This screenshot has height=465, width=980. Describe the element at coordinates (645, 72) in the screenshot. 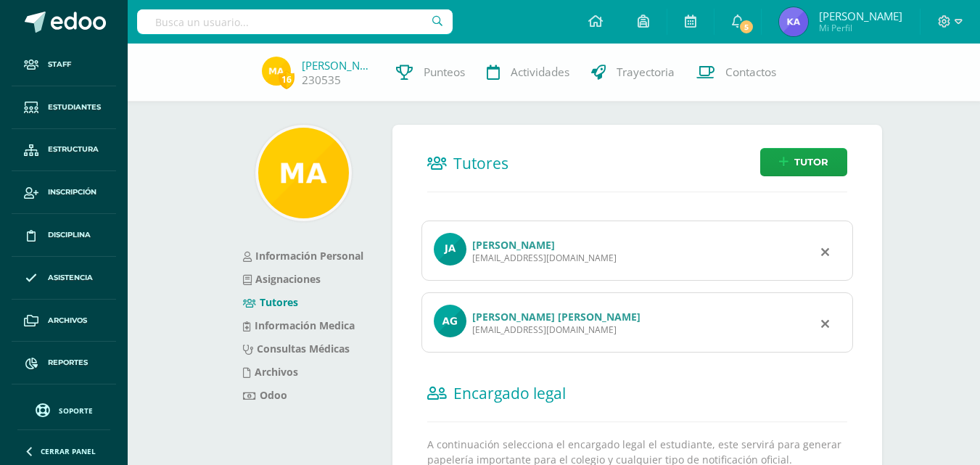

I see `span: Trayectoria` at that location.